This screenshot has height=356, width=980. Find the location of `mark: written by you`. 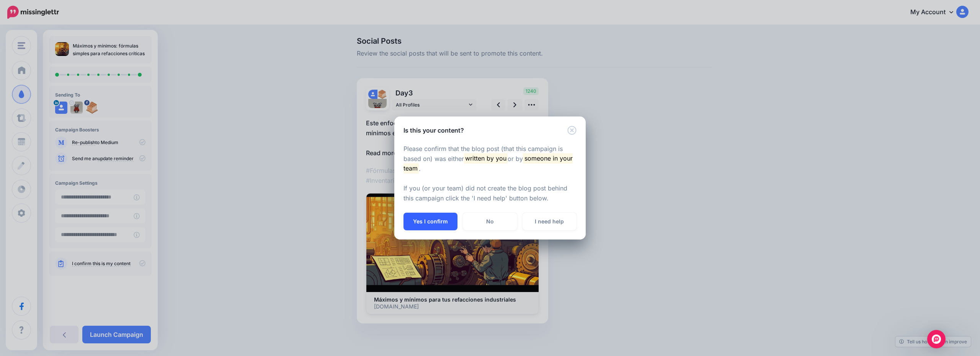

mark: written by you is located at coordinates (486, 158).